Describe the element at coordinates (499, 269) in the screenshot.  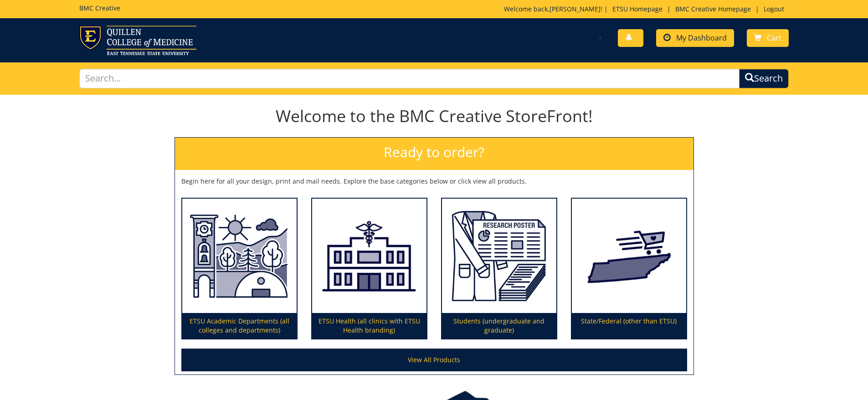
I see `a: Students (undergraduate and graduate)` at that location.